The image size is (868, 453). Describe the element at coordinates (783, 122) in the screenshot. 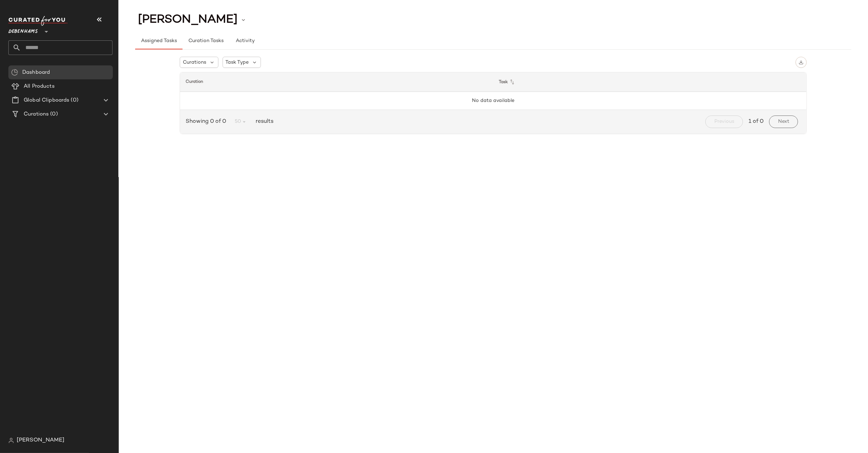

I see `span: Next` at that location.